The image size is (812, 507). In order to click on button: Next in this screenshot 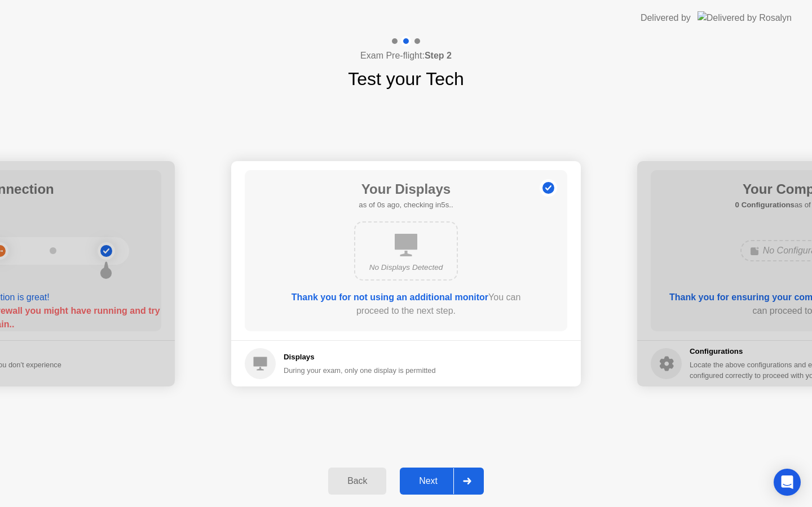, I will do `click(441, 482)`.